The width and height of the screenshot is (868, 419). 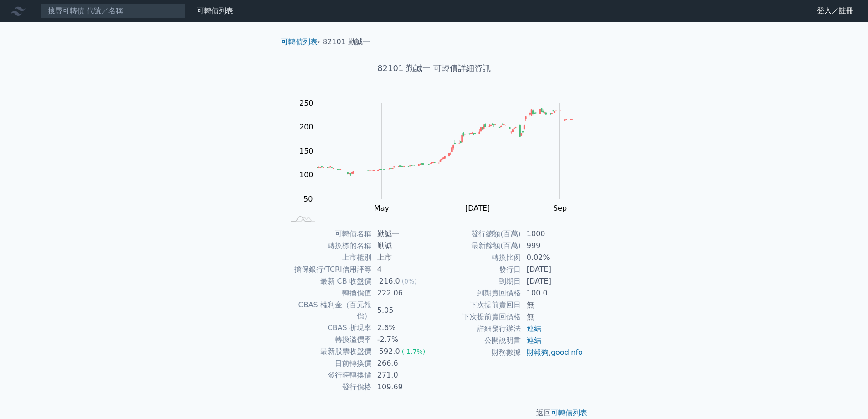 What do you see at coordinates (478, 293) in the screenshot?
I see `td: 到期賣回價格` at bounding box center [478, 293].